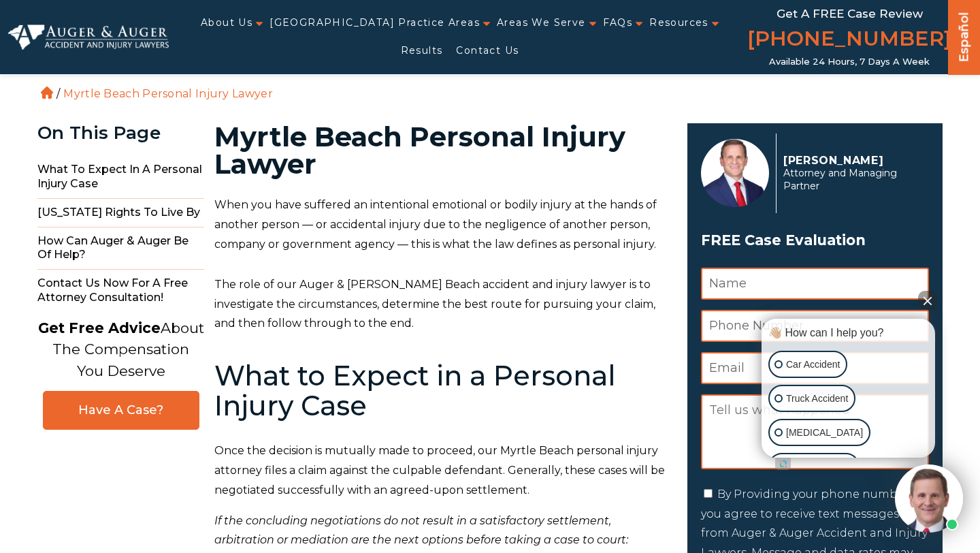 Image resolution: width=980 pixels, height=553 pixels. What do you see at coordinates (783, 464) in the screenshot?
I see `a: Open intaker chat` at bounding box center [783, 464].